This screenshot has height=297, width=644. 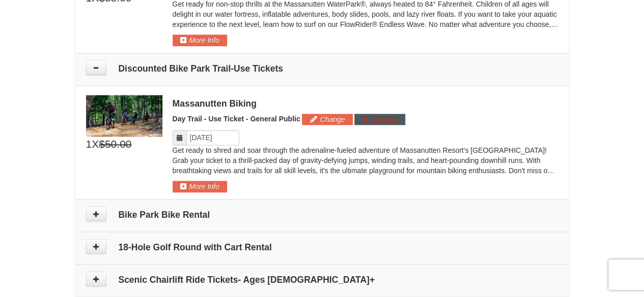 What do you see at coordinates (124, 116) in the screenshot?
I see `img: 6619923-14-67e0640e.jpg` at bounding box center [124, 116].